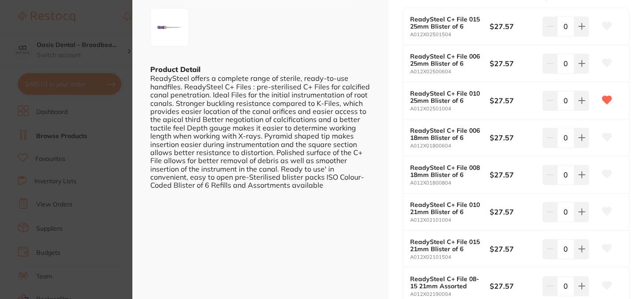 This screenshot has height=299, width=644. I want to click on b: ReadySteel C+ File 010 21mm Blister of 6, so click(446, 208).